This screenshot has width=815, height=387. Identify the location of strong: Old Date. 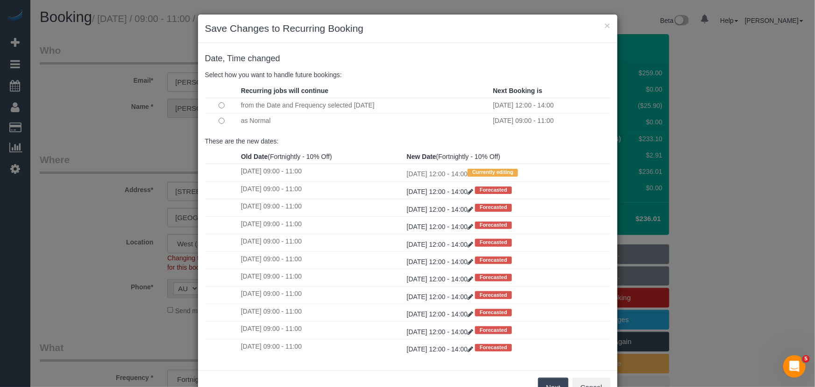
(255, 156).